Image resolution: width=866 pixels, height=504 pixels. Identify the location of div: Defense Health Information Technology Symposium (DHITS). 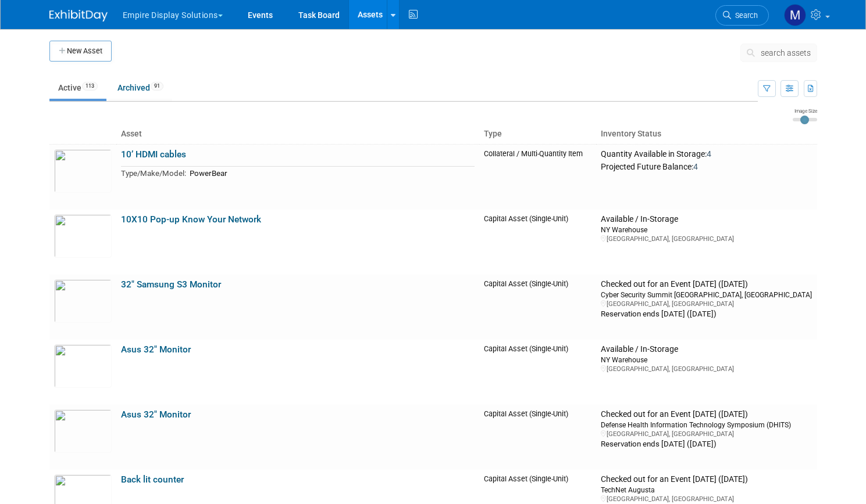
(706, 425).